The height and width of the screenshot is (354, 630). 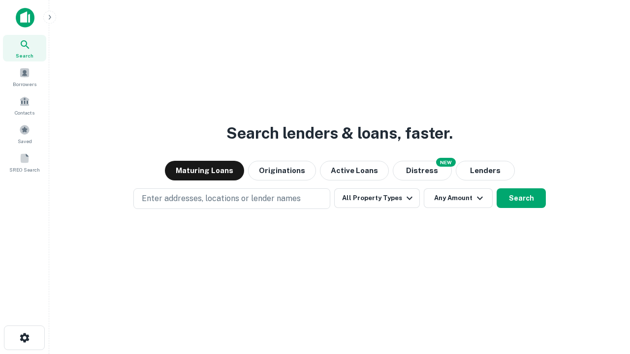 I want to click on a: Contacts, so click(x=25, y=105).